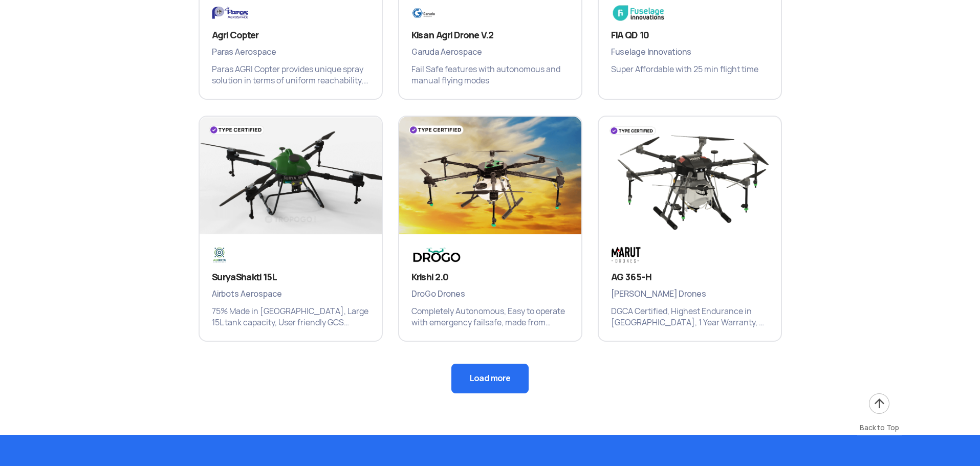 Image resolution: width=980 pixels, height=466 pixels. I want to click on p: Fail Safe features with autonomous and manual flying modes, so click(490, 75).